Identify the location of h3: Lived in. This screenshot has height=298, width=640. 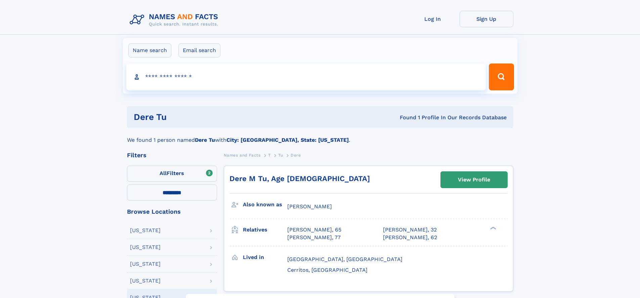
(265, 257).